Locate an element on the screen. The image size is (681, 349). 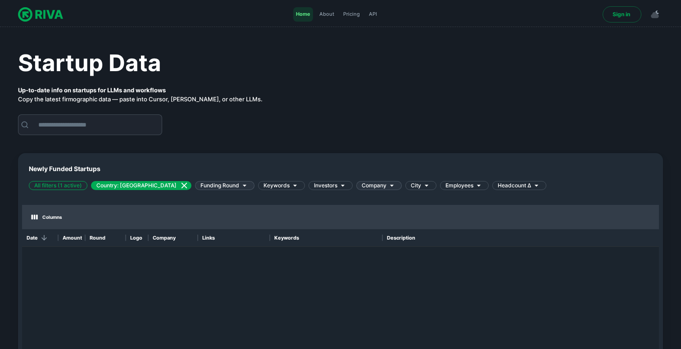
a: Pricing is located at coordinates (351, 14).